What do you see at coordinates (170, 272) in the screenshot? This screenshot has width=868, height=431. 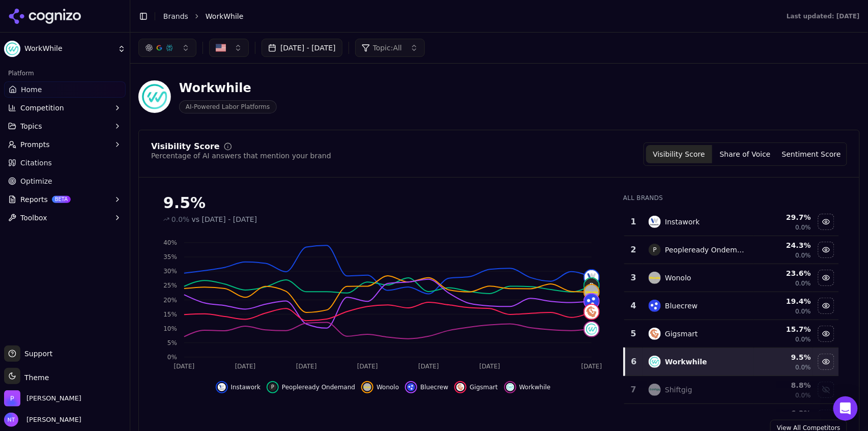 I see `tspan: 30%` at bounding box center [170, 272].